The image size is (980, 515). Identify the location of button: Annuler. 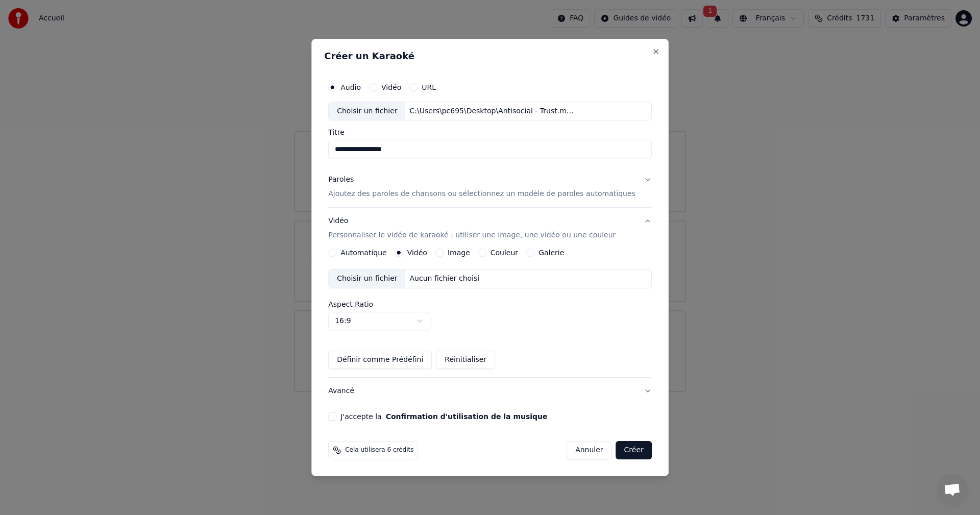
(589, 450).